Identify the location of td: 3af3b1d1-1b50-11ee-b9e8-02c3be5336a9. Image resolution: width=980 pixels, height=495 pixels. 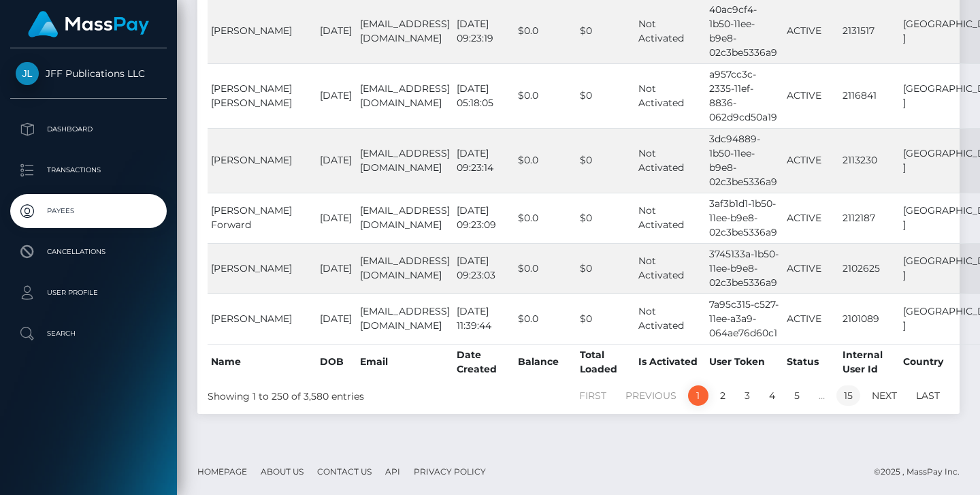
(745, 218).